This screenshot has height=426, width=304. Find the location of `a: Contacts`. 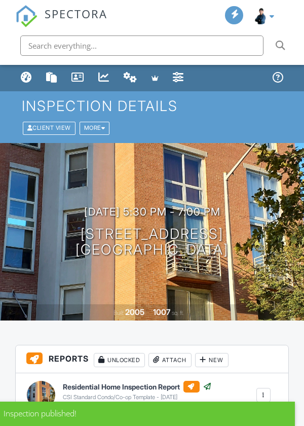

a: Contacts is located at coordinates (78, 78).